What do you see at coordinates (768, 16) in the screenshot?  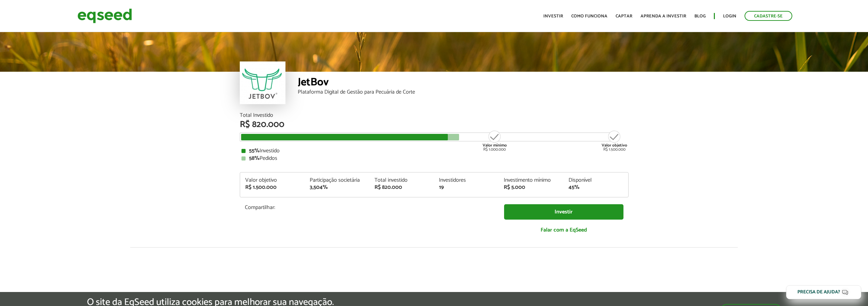 I see `a: Cadastre-se` at bounding box center [768, 16].